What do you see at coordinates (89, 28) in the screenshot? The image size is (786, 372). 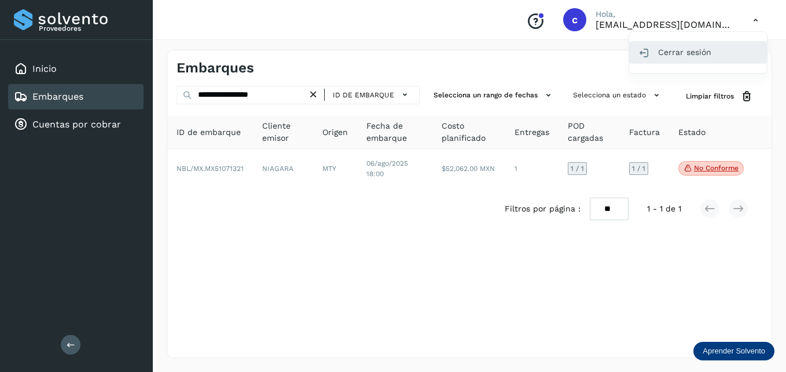 I see `p: Proveedores` at bounding box center [89, 28].